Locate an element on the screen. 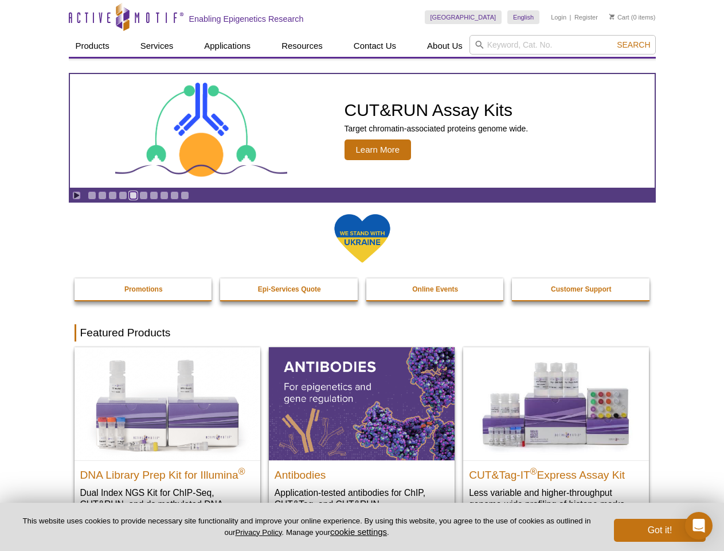  a: Go to slide 3 is located at coordinates (112, 195).